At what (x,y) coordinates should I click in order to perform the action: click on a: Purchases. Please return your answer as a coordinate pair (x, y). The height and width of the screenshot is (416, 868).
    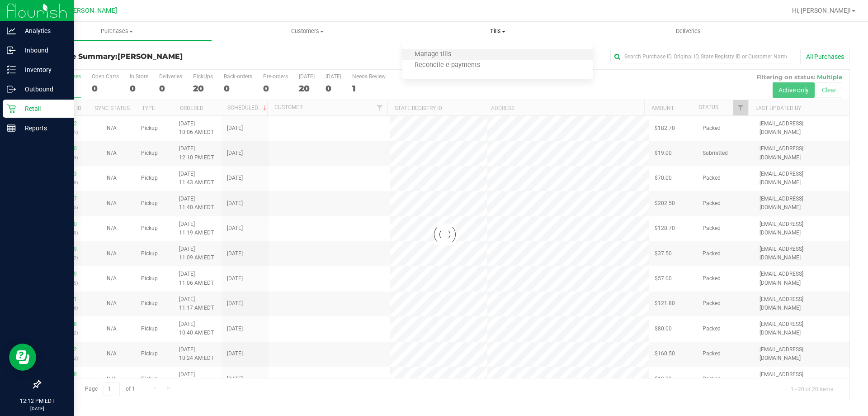
    Looking at the image, I should click on (117, 31).